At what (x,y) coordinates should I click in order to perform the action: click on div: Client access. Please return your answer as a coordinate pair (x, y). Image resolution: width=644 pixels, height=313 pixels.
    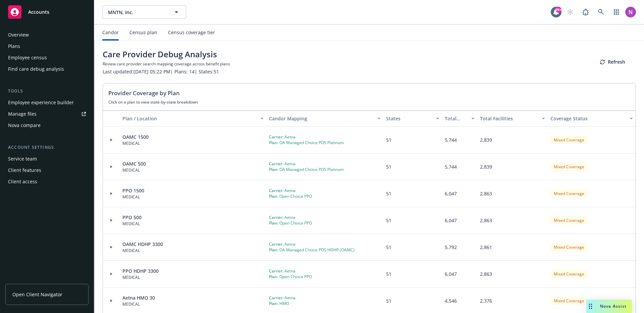
    Looking at the image, I should click on (22, 182).